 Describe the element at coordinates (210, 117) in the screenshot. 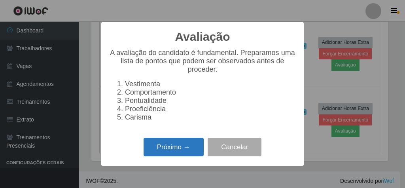

I see `li: Carisma` at that location.